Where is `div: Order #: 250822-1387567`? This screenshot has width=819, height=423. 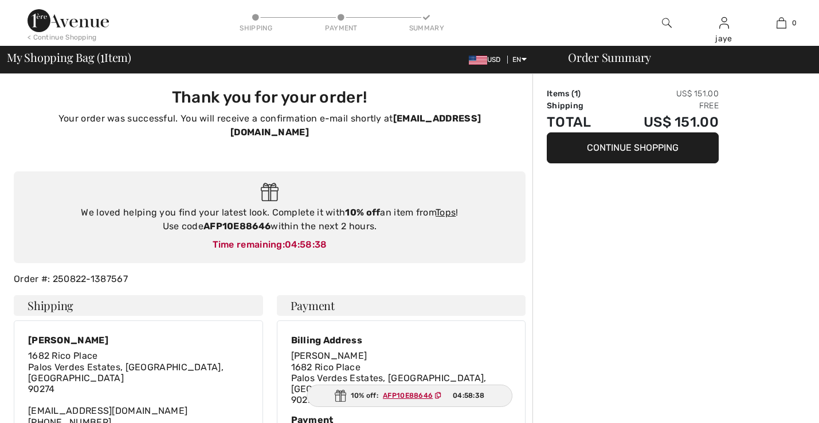 div: Order #: 250822-1387567 is located at coordinates (269, 279).